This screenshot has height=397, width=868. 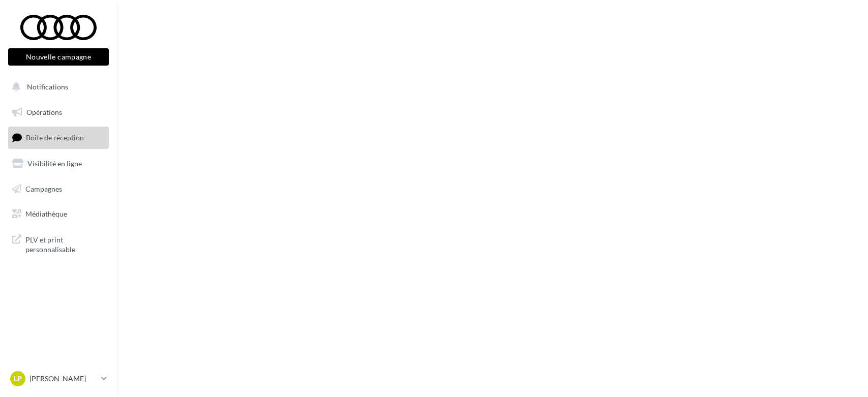 I want to click on button: Nouvelle campagne, so click(x=59, y=57).